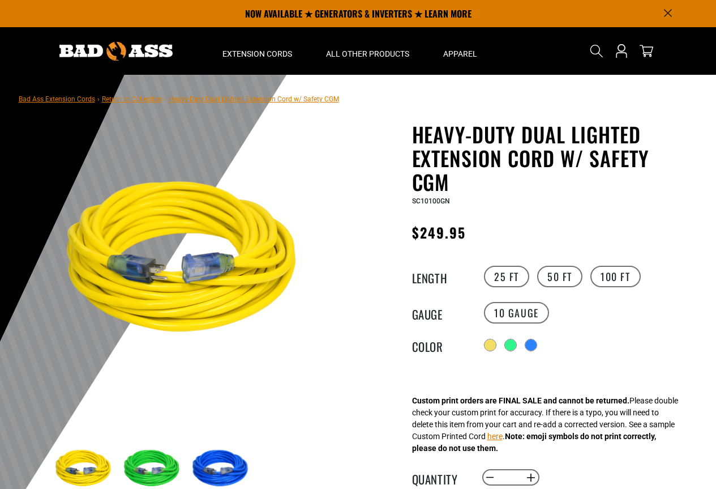 This screenshot has height=489, width=716. I want to click on summary: Apparel, so click(460, 51).